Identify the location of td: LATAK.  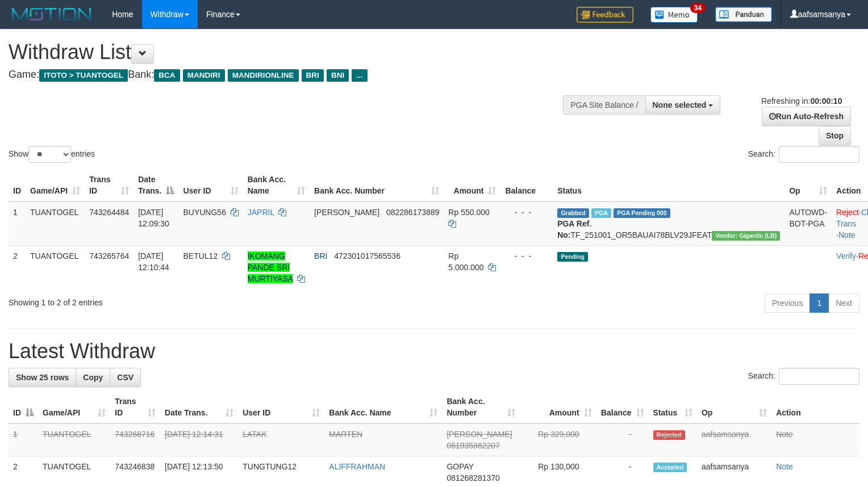
(281, 439).